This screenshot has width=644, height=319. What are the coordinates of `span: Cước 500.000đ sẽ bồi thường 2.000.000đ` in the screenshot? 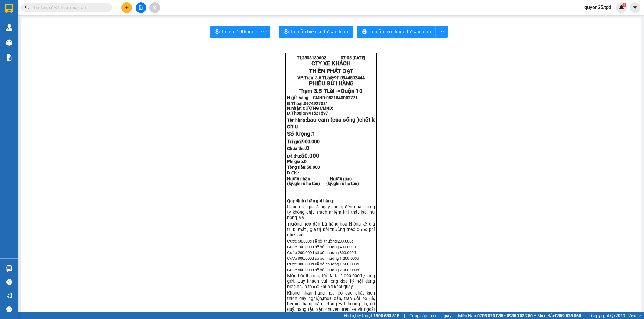 It's located at (323, 270).